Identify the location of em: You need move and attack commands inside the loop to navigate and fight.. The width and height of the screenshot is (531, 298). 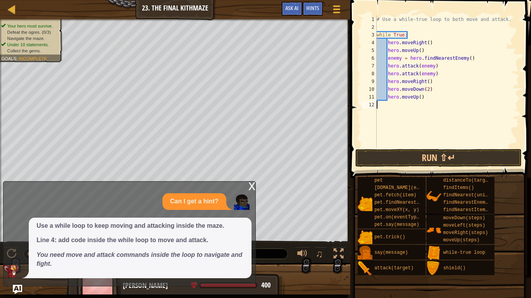
(139, 260).